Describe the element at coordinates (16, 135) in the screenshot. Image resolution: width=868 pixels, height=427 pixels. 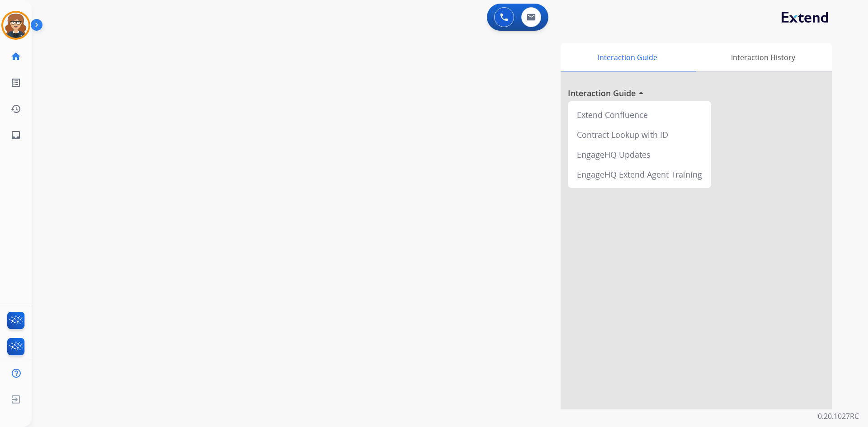
I see `mat-icon: inbox` at that location.